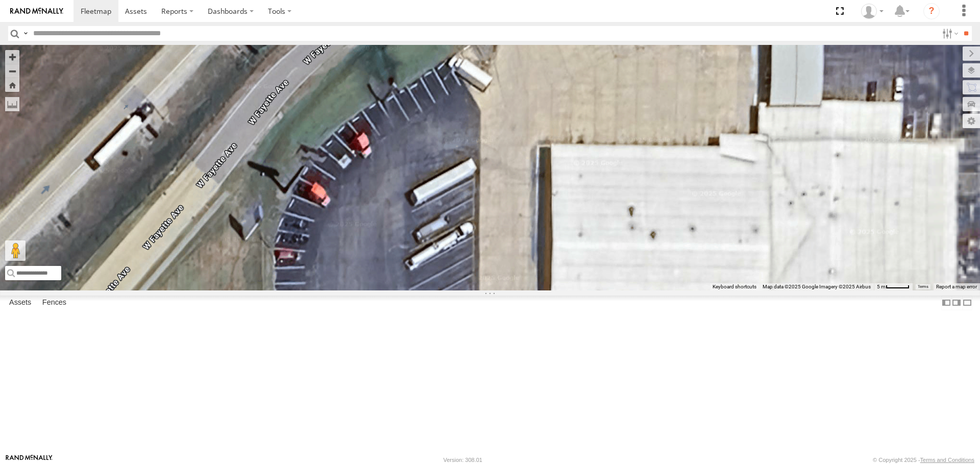  What do you see at coordinates (967, 303) in the screenshot?
I see `label: Hide Summary Table` at bounding box center [967, 303].